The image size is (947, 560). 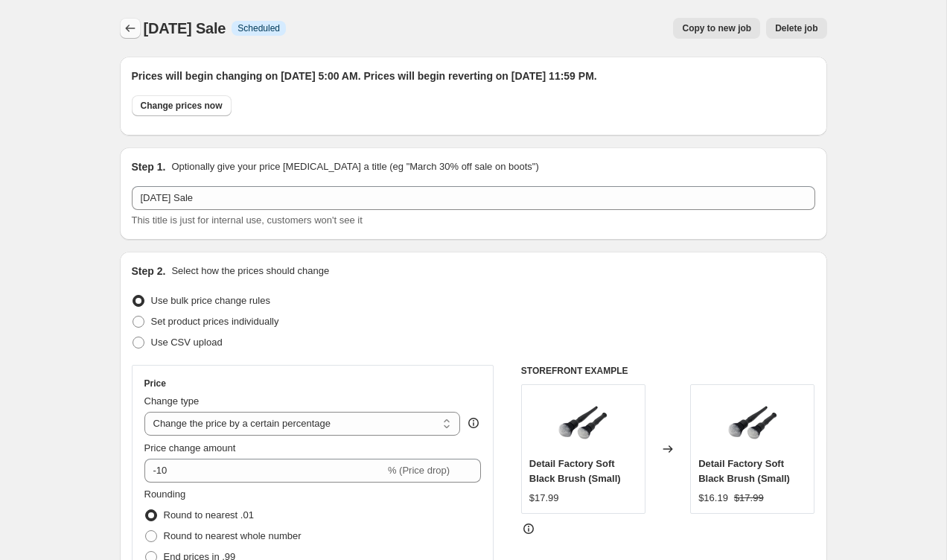 What do you see at coordinates (172, 401) in the screenshot?
I see `span: Change type` at bounding box center [172, 401].